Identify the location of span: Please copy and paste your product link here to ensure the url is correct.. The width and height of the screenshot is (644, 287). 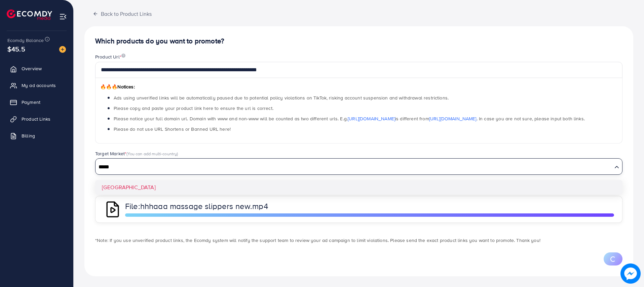
(193, 108).